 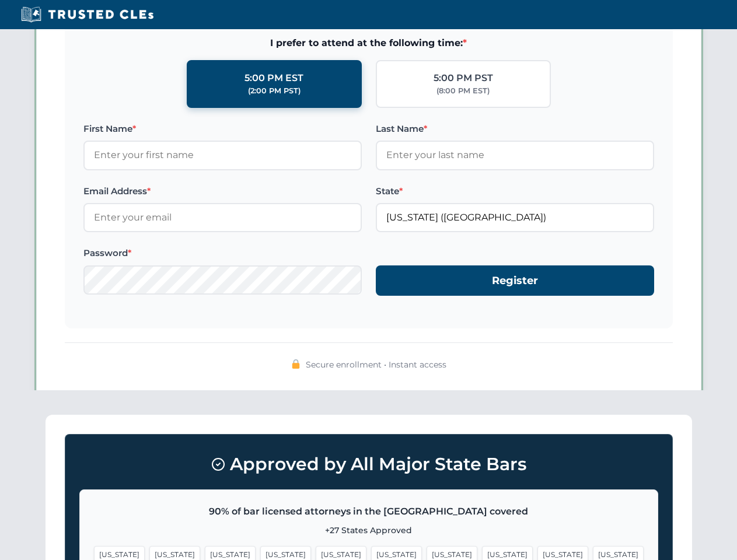 I want to click on input: Enter your last name, so click(x=515, y=155).